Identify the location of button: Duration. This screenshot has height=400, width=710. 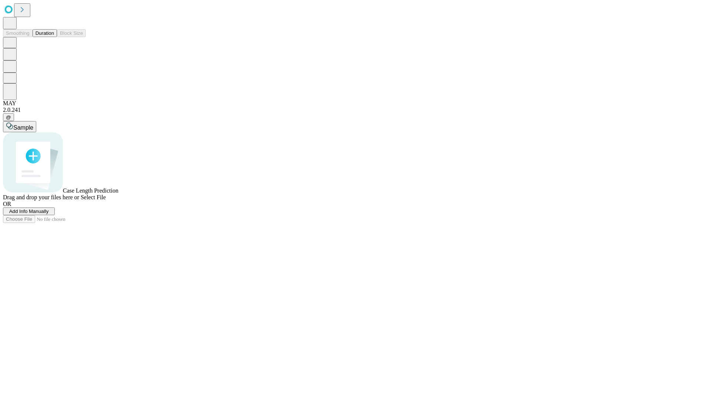
(45, 33).